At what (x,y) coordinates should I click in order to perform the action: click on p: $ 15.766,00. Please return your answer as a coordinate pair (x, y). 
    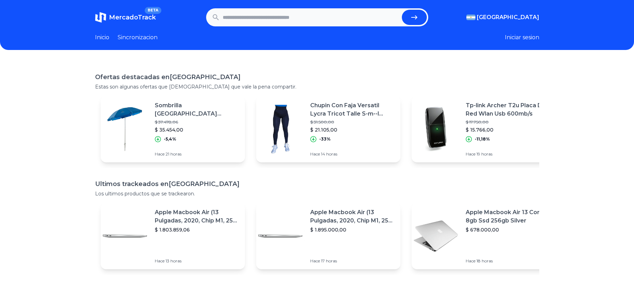
    Looking at the image, I should click on (508, 130).